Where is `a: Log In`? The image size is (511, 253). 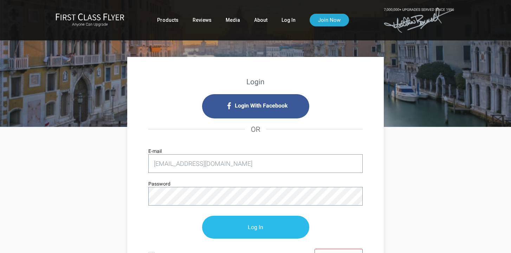 a: Log In is located at coordinates (289, 20).